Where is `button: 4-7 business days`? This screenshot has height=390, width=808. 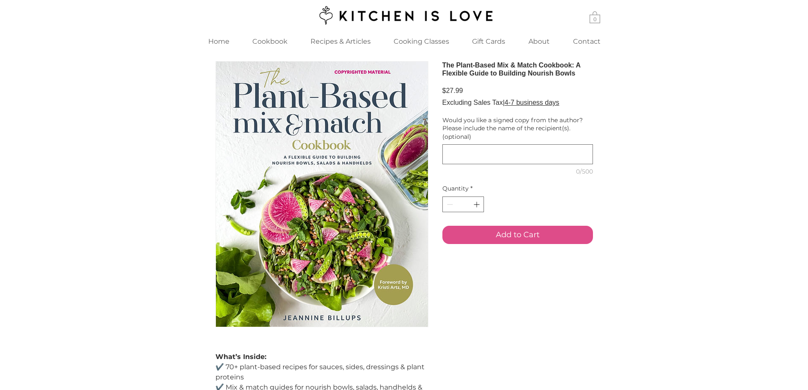 button: 4-7 business days is located at coordinates (532, 103).